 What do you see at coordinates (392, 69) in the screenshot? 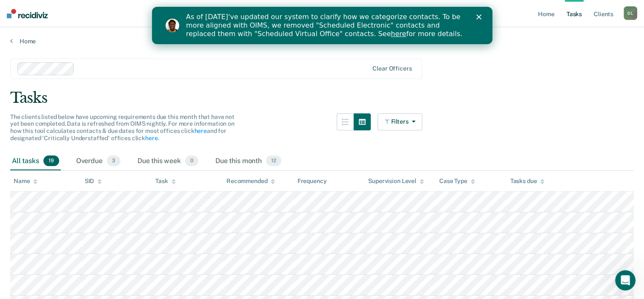
I see `div: Clear officers` at bounding box center [392, 69].